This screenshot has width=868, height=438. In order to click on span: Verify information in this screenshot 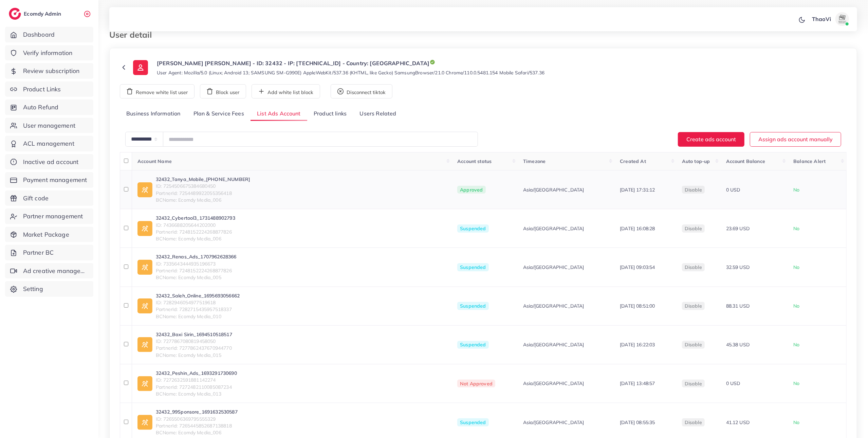, I will do `click(48, 53)`.